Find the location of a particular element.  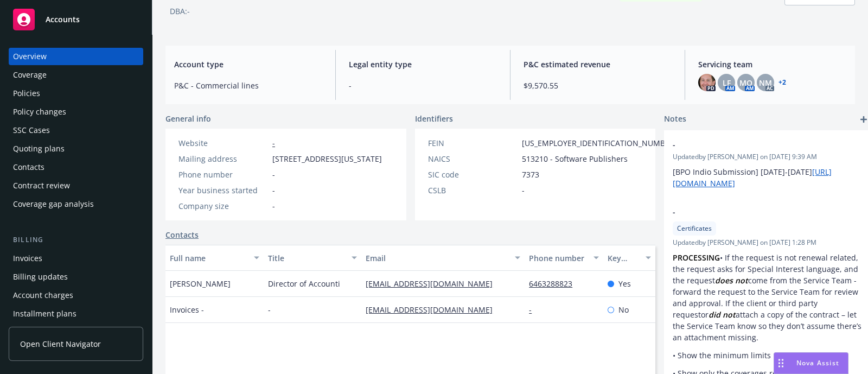

div: Key contact is located at coordinates (623, 258).